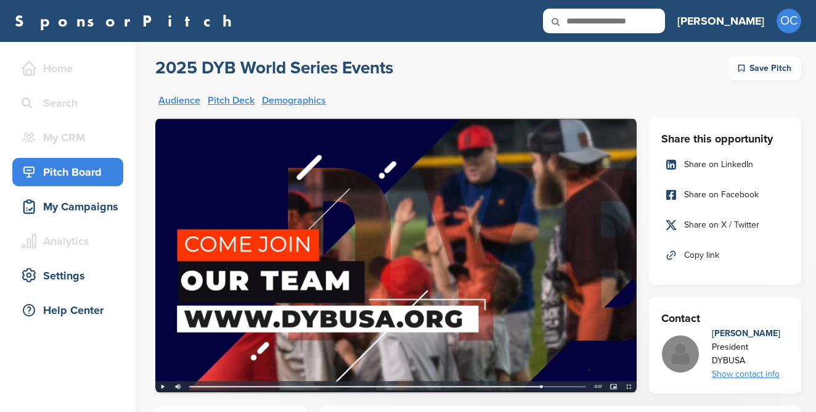 Image resolution: width=816 pixels, height=412 pixels. I want to click on a: Settings, so click(68, 275).